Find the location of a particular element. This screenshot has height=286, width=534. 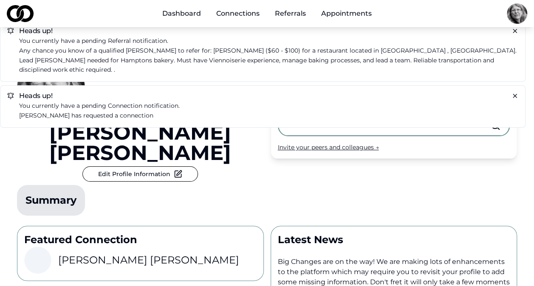

img: logo is located at coordinates (20, 14).